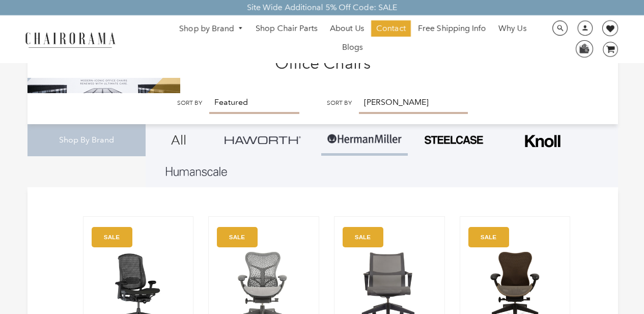 This screenshot has width=644, height=314. I want to click on span: Why Us, so click(512, 28).